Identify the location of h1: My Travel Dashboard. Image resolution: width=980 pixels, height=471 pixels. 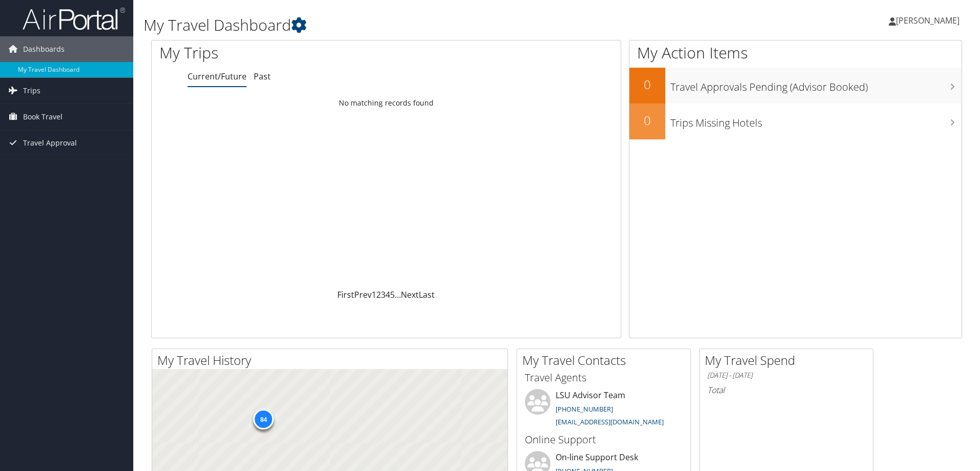
(418, 25).